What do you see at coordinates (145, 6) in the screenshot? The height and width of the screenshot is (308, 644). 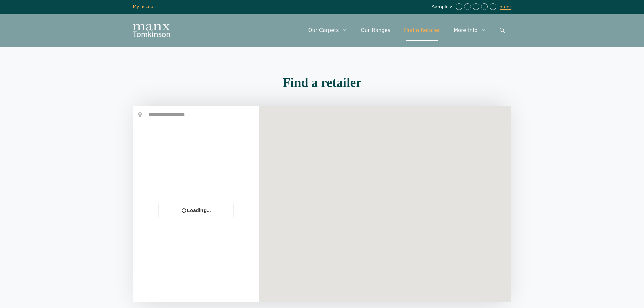 I see `a: My account` at bounding box center [145, 6].